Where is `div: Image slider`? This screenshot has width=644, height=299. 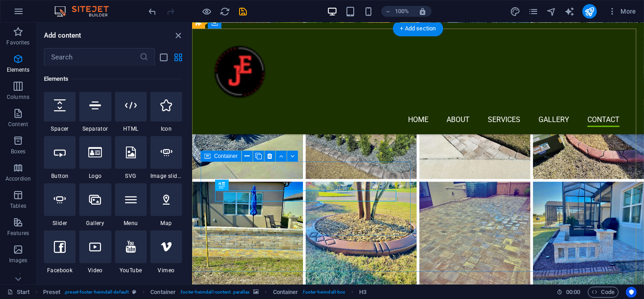
div: Image slider is located at coordinates (166, 158).